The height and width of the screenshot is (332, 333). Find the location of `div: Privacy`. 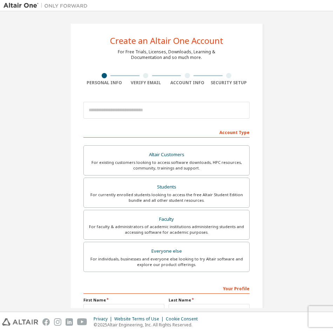

div: Privacy is located at coordinates (104, 319).